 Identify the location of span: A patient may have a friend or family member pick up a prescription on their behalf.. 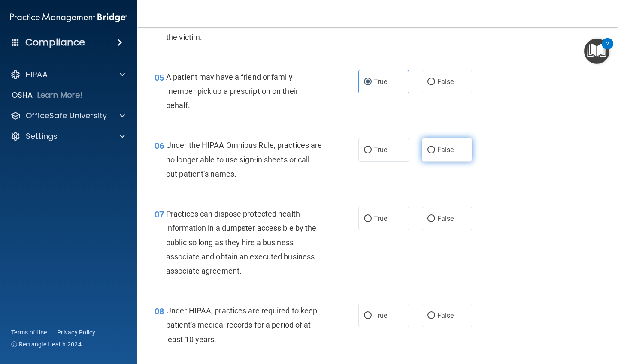
(232, 91).